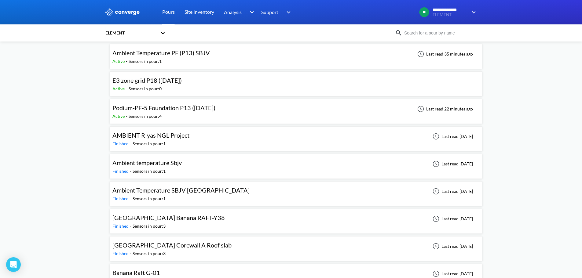  Describe the element at coordinates (145, 116) in the screenshot. I see `div: Sensors in pour: 4` at that location.